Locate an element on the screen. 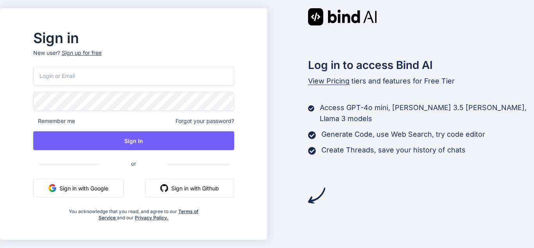 The width and height of the screenshot is (534, 248). span: View Pricing is located at coordinates (329, 81).